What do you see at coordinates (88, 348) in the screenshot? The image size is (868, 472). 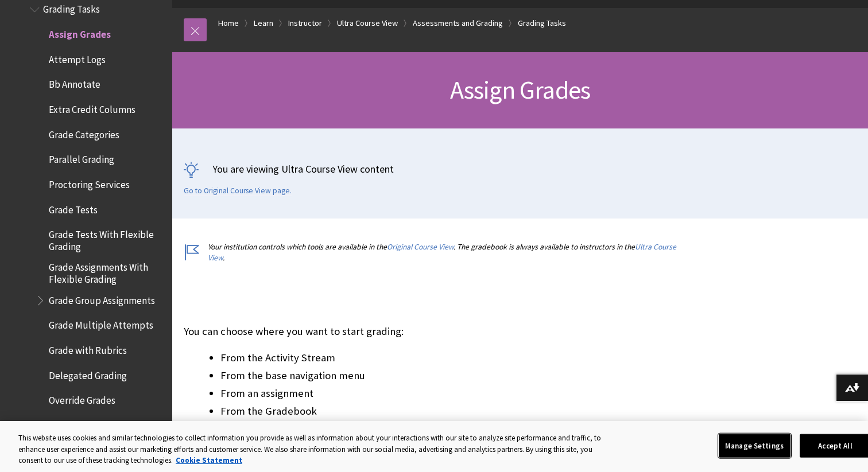 I see `span: Grade with Rubrics` at bounding box center [88, 348].